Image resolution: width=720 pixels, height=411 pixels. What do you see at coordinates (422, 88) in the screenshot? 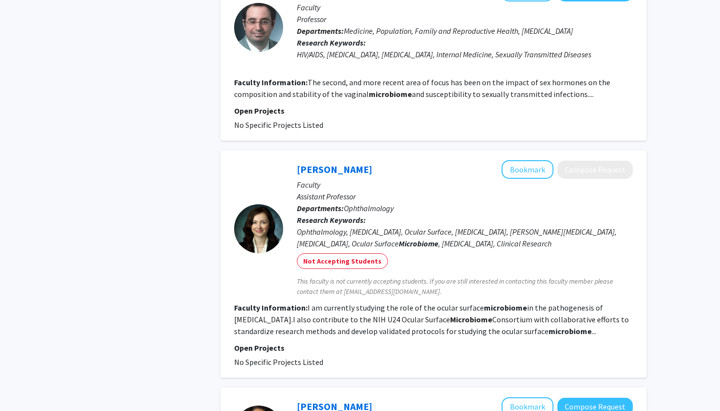
I see `fg-read-more: The second, and more recent area of focus has been on the impact of sex hormones on the compositi...` at bounding box center [422, 88].